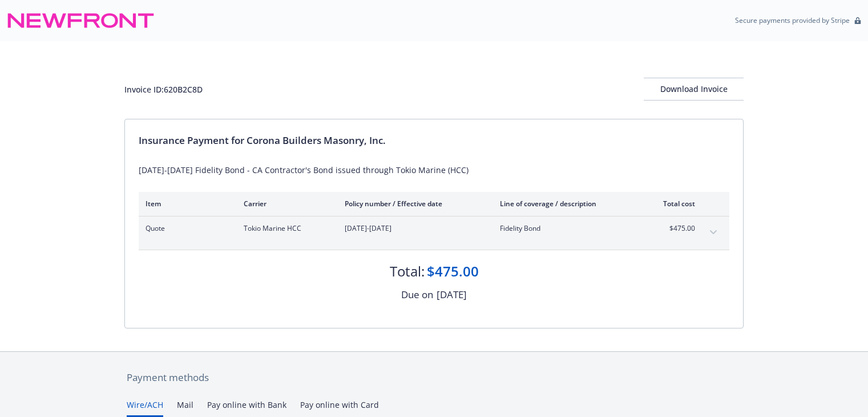 The image size is (868, 417). I want to click on div: Total:, so click(407, 271).